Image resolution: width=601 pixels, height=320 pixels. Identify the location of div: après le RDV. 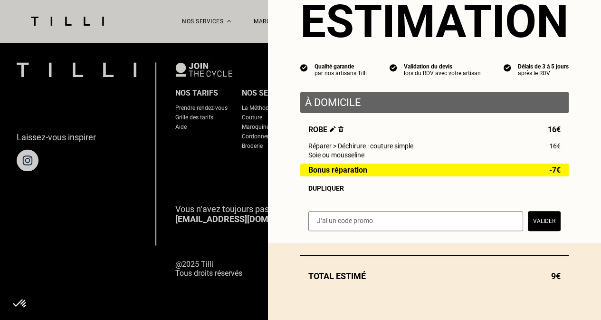
(543, 73).